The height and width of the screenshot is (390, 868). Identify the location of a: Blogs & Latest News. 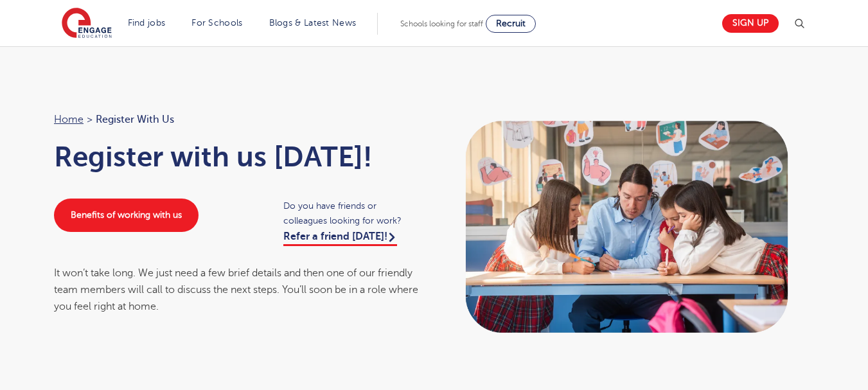
(312, 22).